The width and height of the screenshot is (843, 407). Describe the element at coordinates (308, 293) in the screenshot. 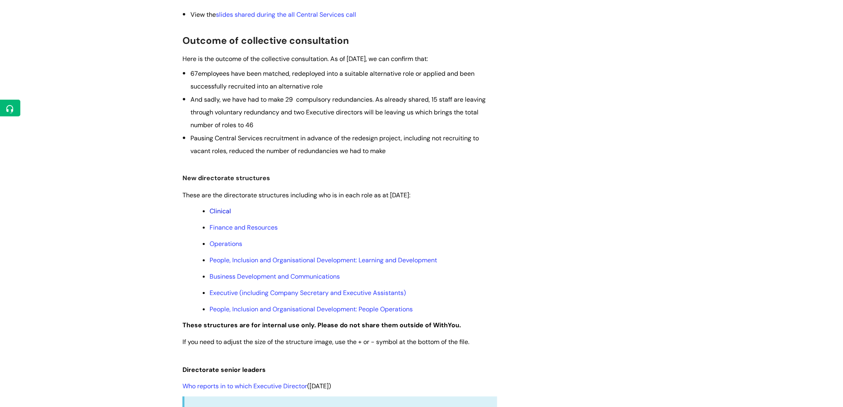

I see `a: Executive (including Company Secretary and Executive Assistants)` at that location.